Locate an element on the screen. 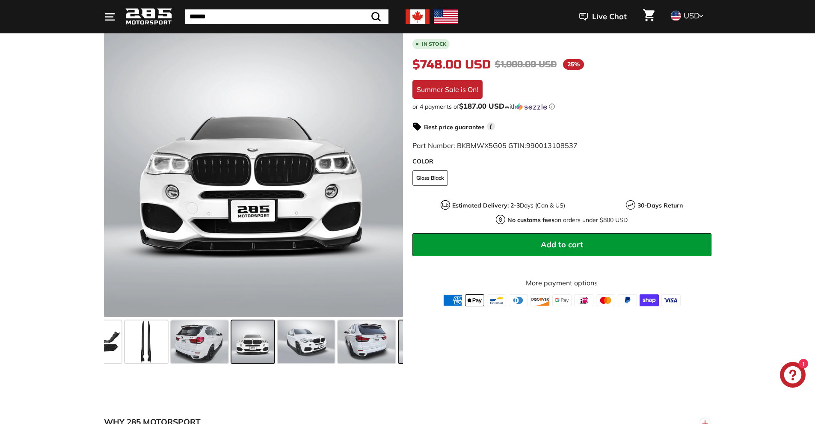  img: visa is located at coordinates (670, 300).